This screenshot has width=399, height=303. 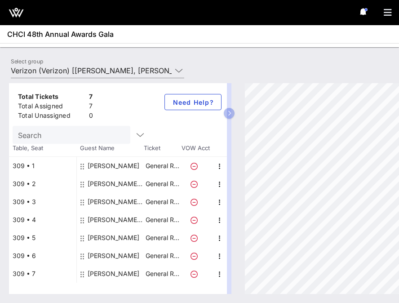 I want to click on div: 309 • 5, so click(x=43, y=238).